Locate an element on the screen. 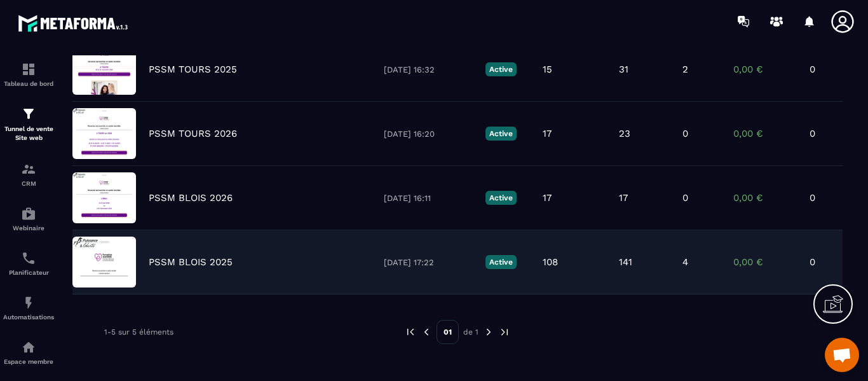 The height and width of the screenshot is (381, 868). a: formationformationTunnel de vente Site web is located at coordinates (29, 124).